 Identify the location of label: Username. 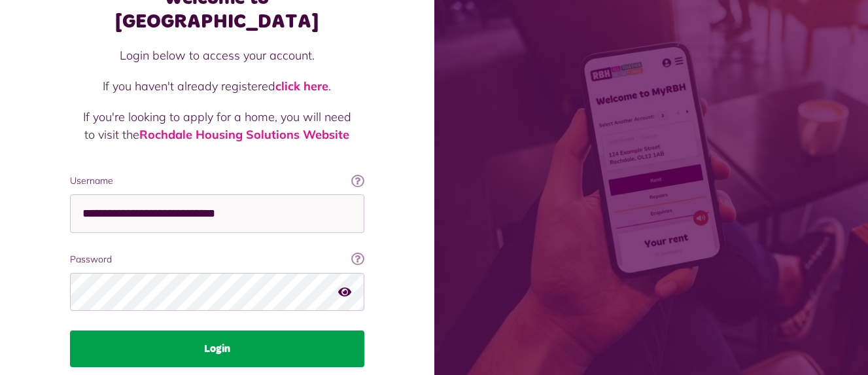
(217, 180).